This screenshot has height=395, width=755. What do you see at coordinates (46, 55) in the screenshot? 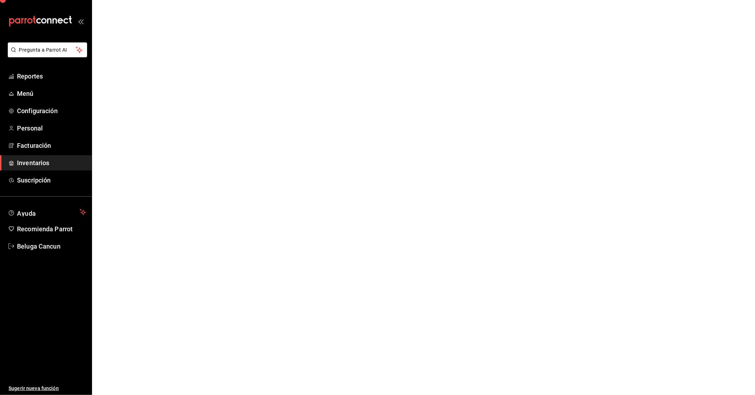
I see `a: Pregunta a Parrot AI` at bounding box center [46, 55].